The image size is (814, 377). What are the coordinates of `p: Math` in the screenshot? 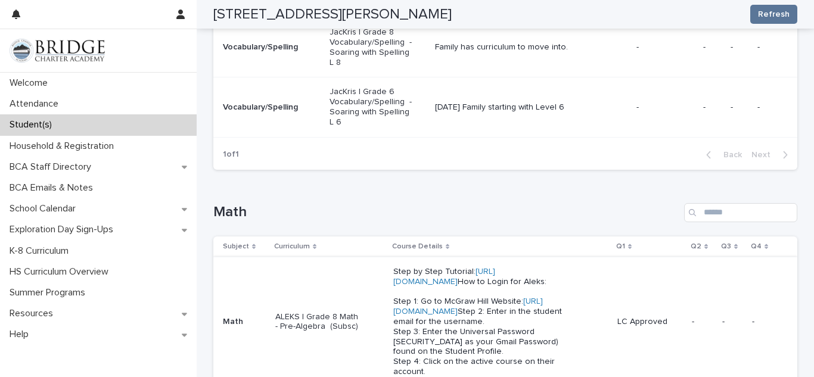 It's located at (244, 322).